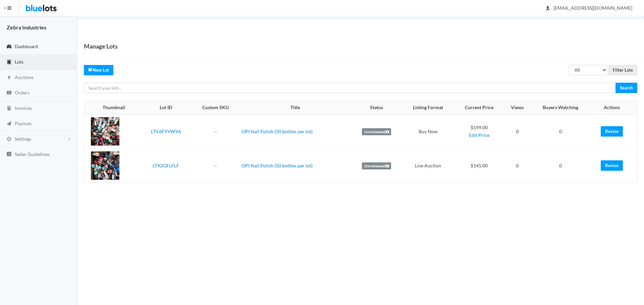 The width and height of the screenshot is (644, 305). What do you see at coordinates (9, 93) in the screenshot?
I see `ion-icon: cash` at bounding box center [9, 93].